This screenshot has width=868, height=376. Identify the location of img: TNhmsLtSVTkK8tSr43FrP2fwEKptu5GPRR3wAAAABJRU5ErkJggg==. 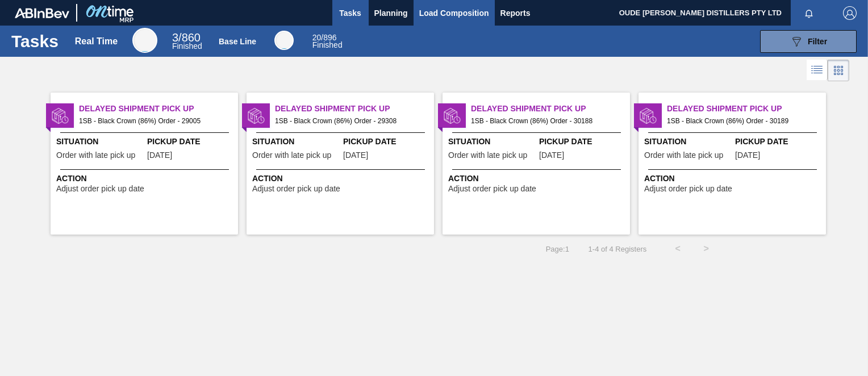
(42, 13).